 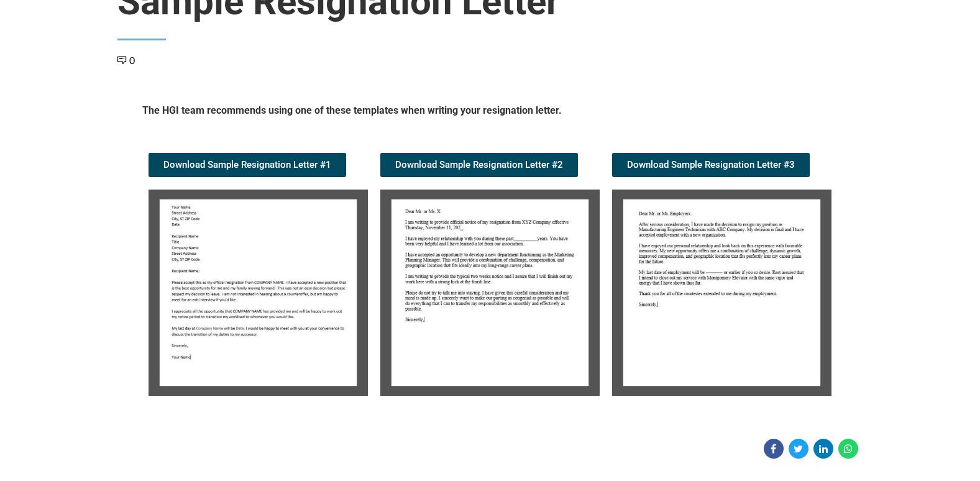 What do you see at coordinates (848, 449) in the screenshot?
I see `a: Share on WhatsApp` at bounding box center [848, 449].